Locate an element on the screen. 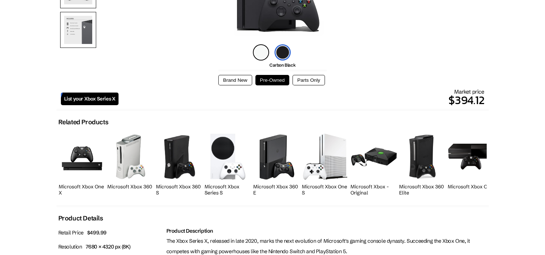 The height and width of the screenshot is (255, 545). img: Microsoft Xbox One X is located at coordinates (82, 157).